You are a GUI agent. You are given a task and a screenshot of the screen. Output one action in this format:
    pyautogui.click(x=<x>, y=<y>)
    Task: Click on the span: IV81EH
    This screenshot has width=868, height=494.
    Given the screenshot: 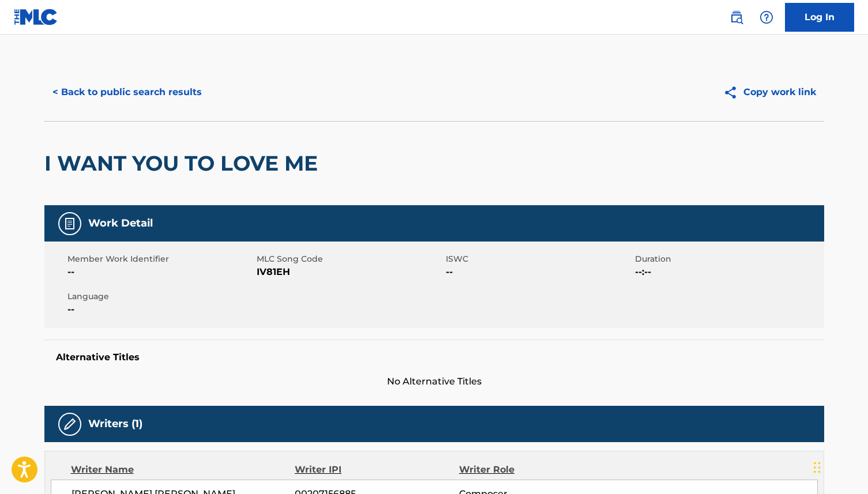 What is the action you would take?
    pyautogui.click(x=349, y=272)
    